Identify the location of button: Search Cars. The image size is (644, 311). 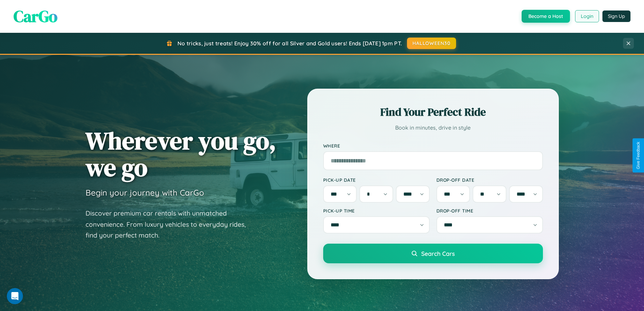
(433, 253).